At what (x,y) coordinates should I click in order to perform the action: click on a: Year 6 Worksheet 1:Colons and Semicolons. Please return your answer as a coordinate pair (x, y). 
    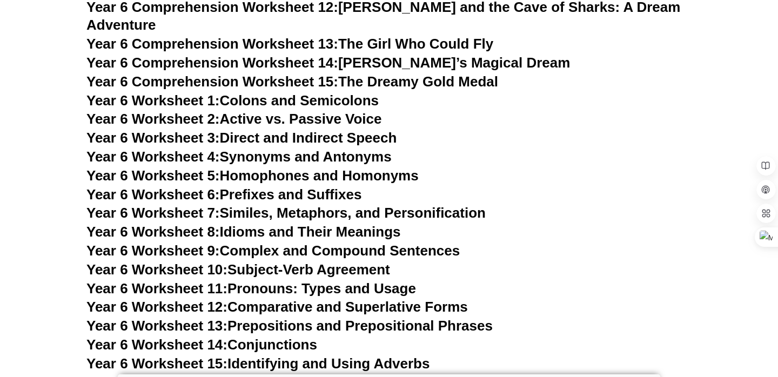
    Looking at the image, I should click on (232, 101).